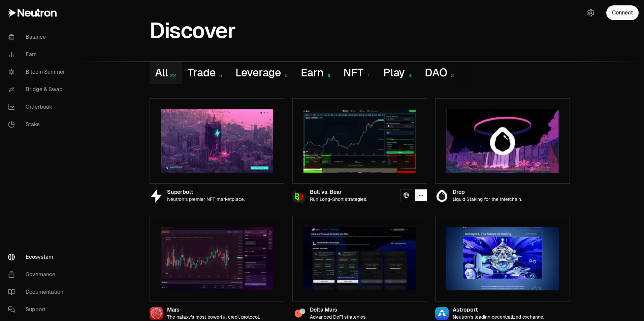 The height and width of the screenshot is (321, 644). I want to click on a: Governance, so click(37, 275).